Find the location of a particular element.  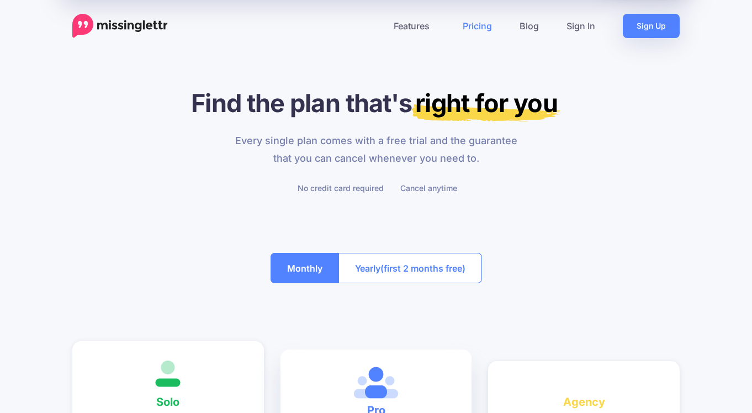

a: Sign Up is located at coordinates (651, 26).